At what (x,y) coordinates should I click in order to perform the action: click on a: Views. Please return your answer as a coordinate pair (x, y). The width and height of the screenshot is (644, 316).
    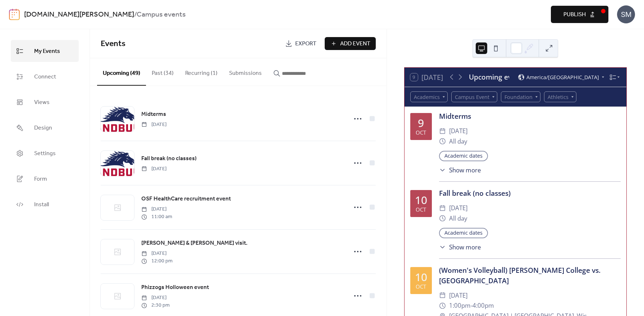
    Looking at the image, I should click on (45, 102).